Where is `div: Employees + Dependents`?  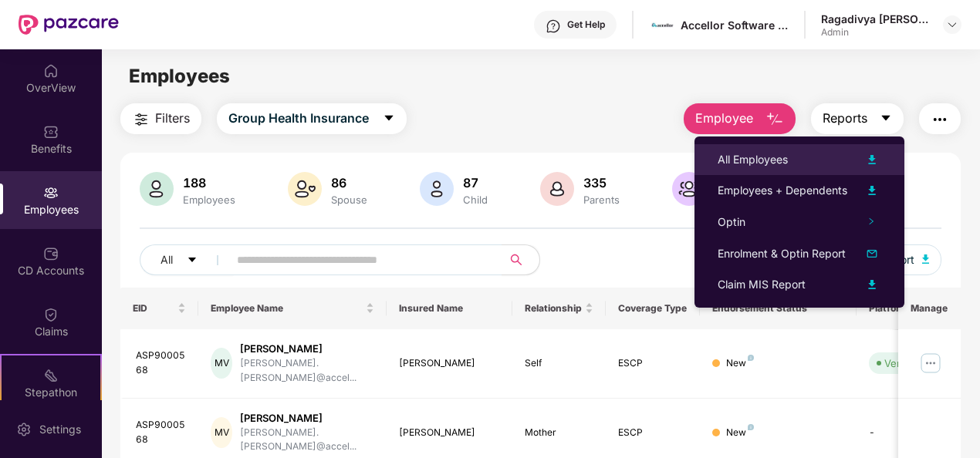
div: Employees + Dependents is located at coordinates (782, 191).